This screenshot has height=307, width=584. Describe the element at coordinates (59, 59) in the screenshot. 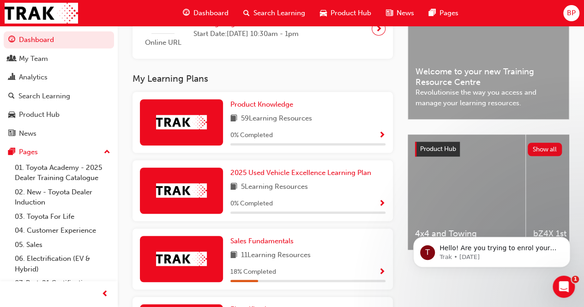

I see `a: My Team` at that location.